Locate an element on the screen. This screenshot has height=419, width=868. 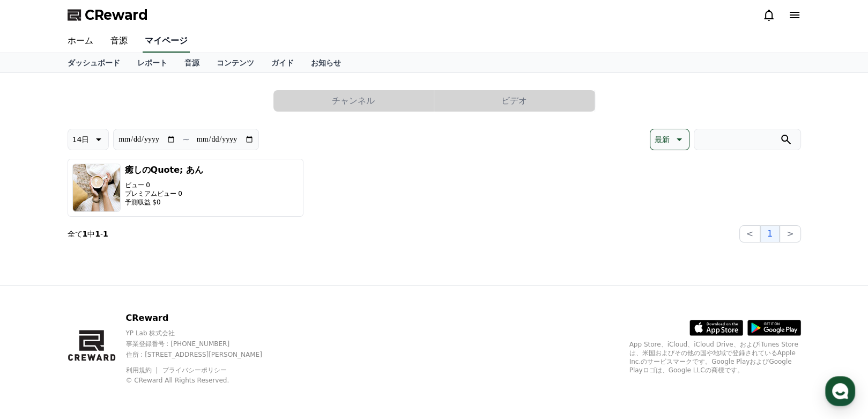
a: Home is located at coordinates (37, 344).